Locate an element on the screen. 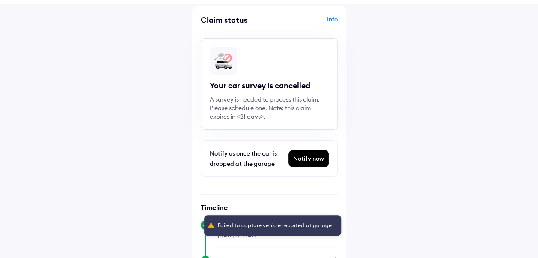 The image size is (538, 258). div: Info is located at coordinates (304, 23).